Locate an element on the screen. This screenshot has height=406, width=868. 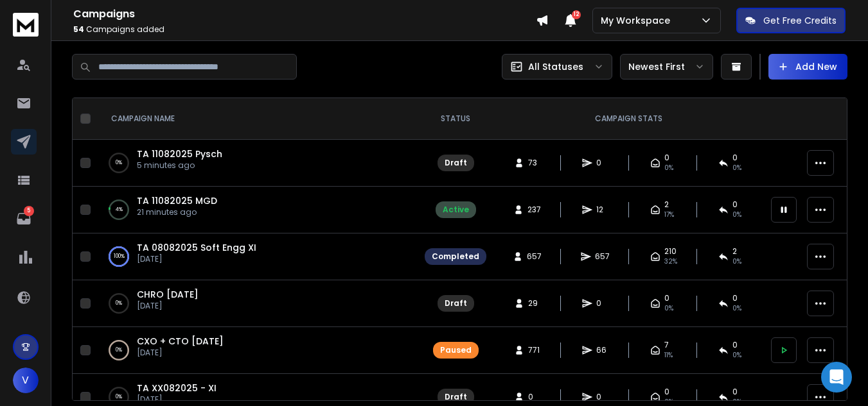
p: 5 is located at coordinates (29, 211).